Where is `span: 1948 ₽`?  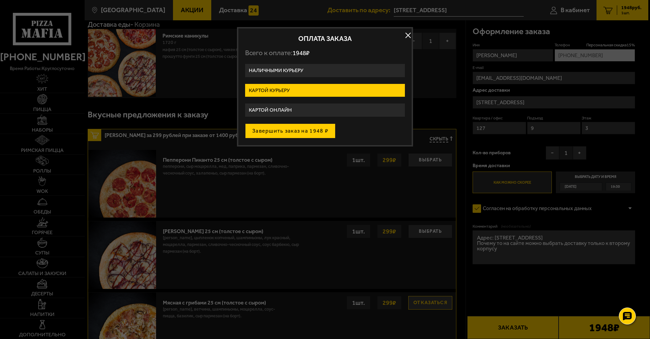
span: 1948 ₽ is located at coordinates (301, 53).